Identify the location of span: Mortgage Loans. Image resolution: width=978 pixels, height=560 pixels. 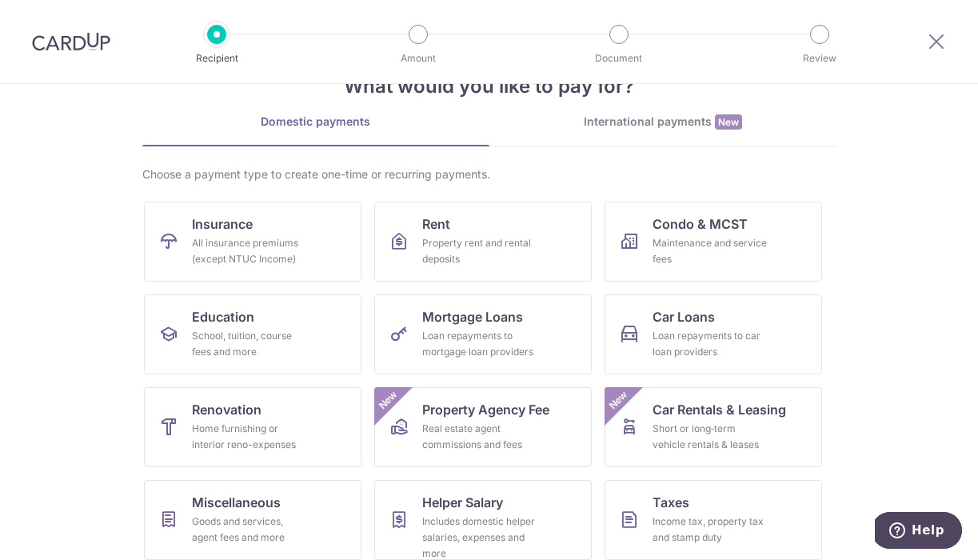
(473, 317).